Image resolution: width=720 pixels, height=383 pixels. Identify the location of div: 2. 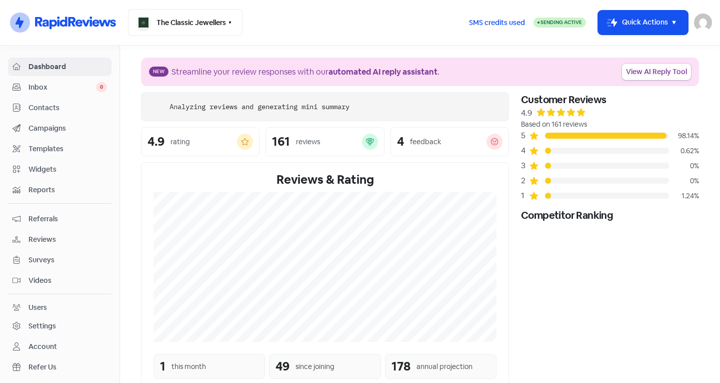
(525, 181).